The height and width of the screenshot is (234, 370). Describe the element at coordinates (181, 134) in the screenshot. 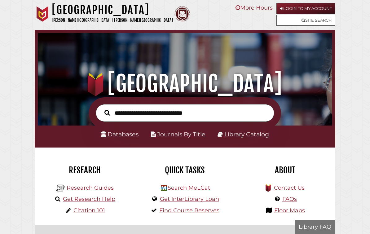

I see `a: Journals By Title` at that location.